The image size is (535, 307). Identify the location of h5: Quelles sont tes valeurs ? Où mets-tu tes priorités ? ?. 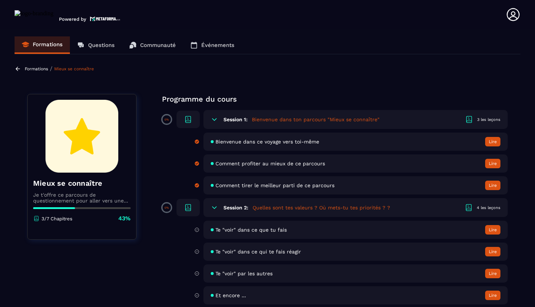
(322, 208).